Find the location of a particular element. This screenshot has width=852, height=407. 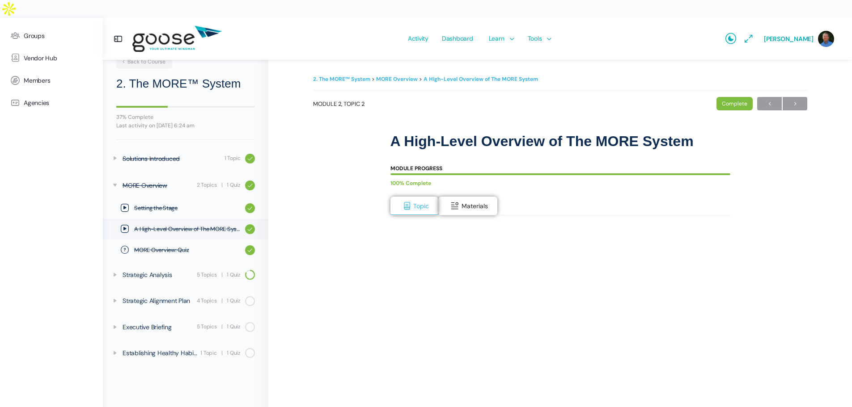

div: 100% Complete is located at coordinates (556, 183).